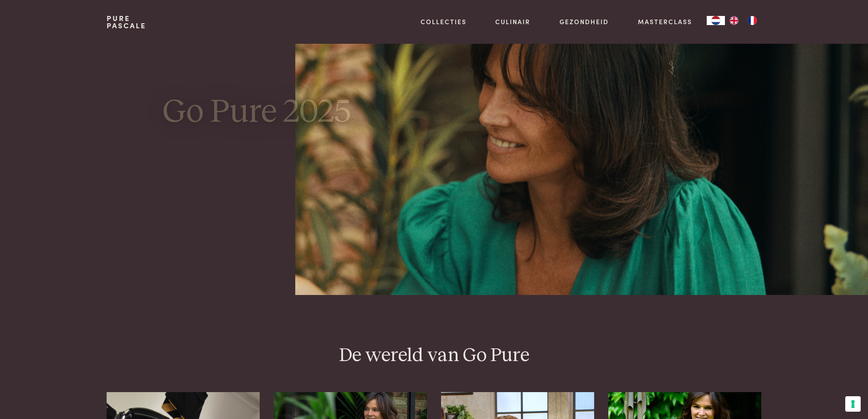 This screenshot has width=868, height=419. What do you see at coordinates (734, 20) in the screenshot?
I see `aside: Language selected: Nederlands` at bounding box center [734, 20].